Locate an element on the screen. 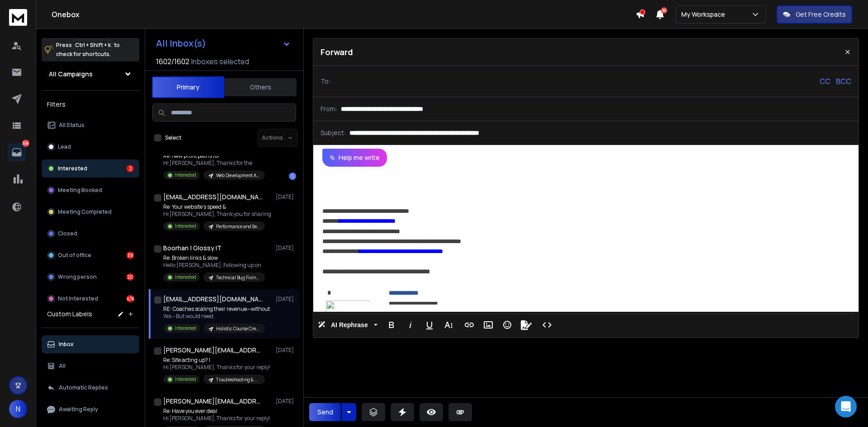 Image resolution: width=868 pixels, height=427 pixels. button: AI Rephrase is located at coordinates (348, 325).